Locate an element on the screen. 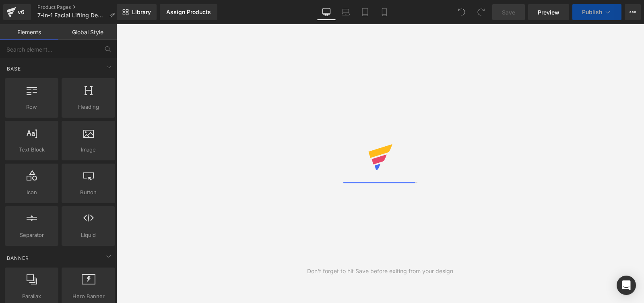 The image size is (644, 303). span: Preview is located at coordinates (549, 12).